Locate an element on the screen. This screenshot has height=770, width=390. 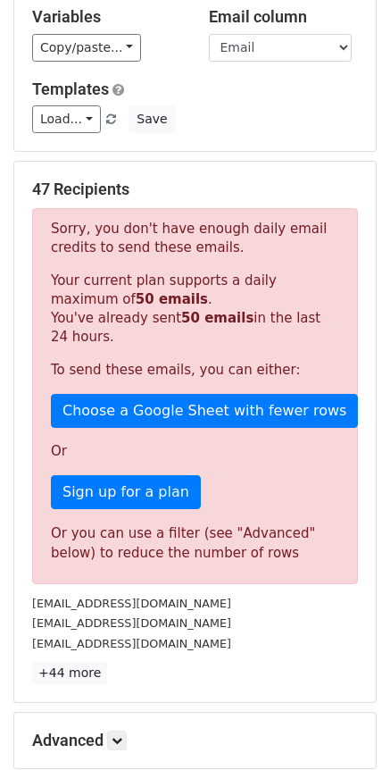
a: Load... is located at coordinates (66, 119).